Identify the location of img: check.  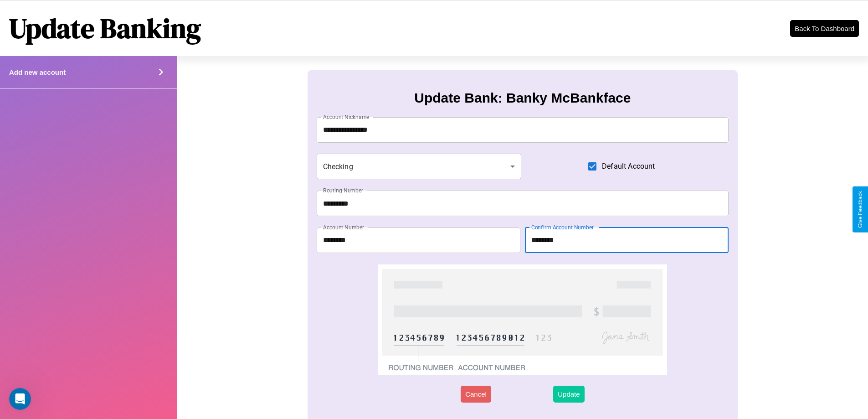
(522, 320).